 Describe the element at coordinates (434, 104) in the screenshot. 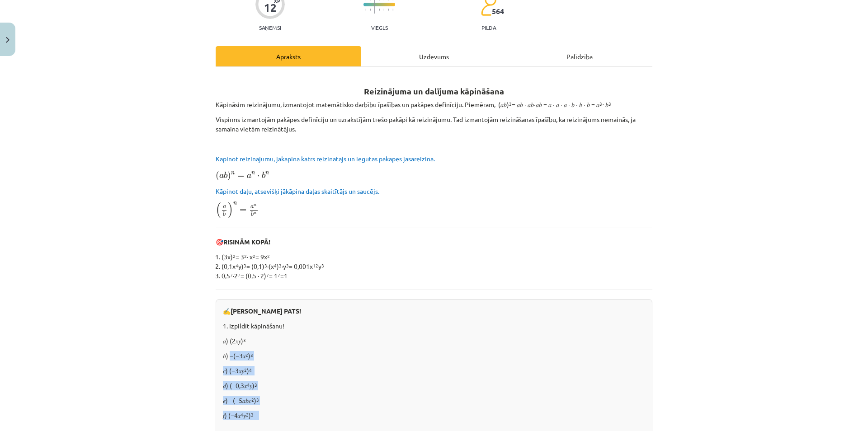

I see `p: Kāpināsim reizinājumu, izmantojot matemātisko darbību īpašības un pakāpes definīciju. Piemēram, (...` at that location.